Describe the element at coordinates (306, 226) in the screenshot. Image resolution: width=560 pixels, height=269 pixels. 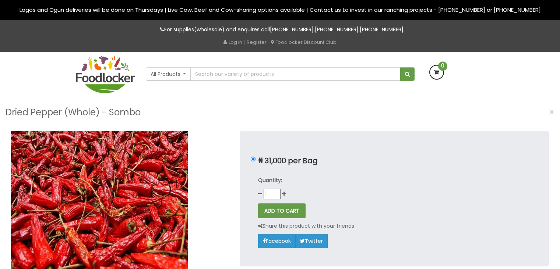
I see `p: Share this product with your friends` at that location.